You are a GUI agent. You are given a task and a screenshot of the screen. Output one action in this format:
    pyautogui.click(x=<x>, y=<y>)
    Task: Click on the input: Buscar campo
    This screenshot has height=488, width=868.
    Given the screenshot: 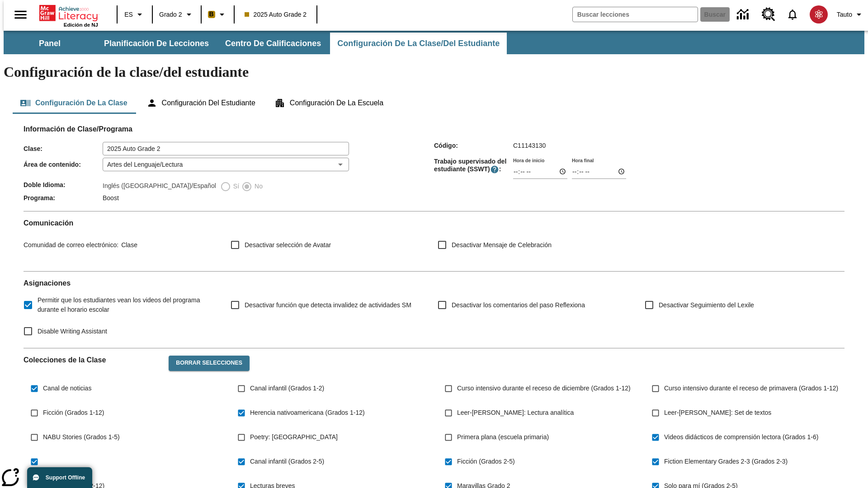 What is the action you would take?
    pyautogui.click(x=635, y=14)
    